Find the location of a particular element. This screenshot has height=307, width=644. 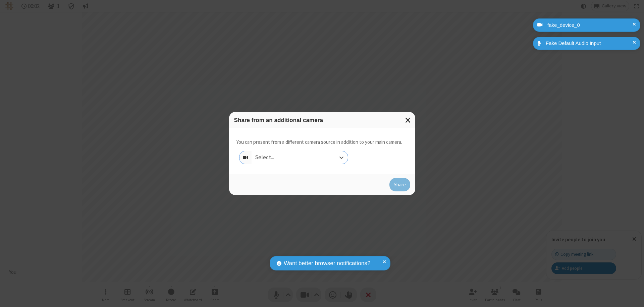

div: fake_device_0 is located at coordinates (590, 25).